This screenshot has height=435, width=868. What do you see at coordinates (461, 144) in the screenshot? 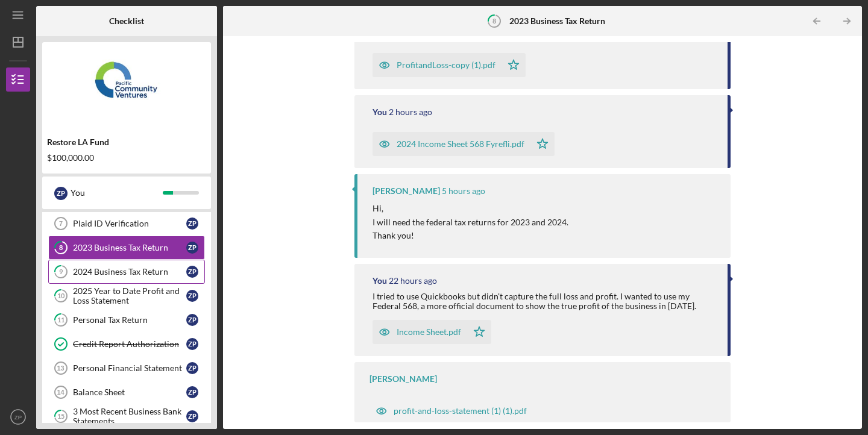
I see `div: 2024 Income Sheet 568 Fyrefli.pdf` at bounding box center [461, 144].